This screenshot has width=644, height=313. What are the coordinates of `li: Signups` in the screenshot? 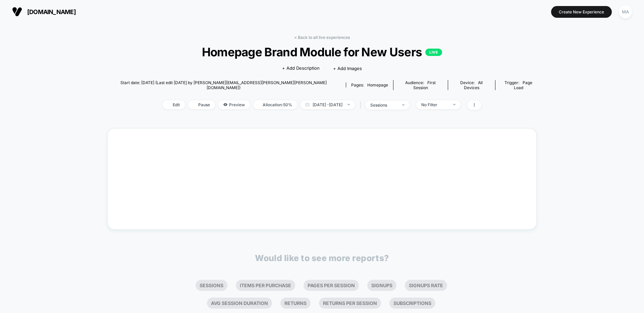 It's located at (382, 285).